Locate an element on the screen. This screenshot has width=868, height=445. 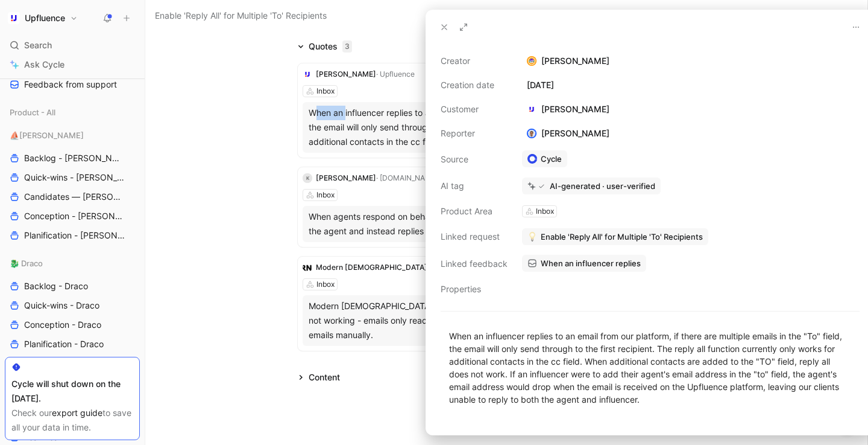
div: Linked feedback is located at coordinates (474, 264).